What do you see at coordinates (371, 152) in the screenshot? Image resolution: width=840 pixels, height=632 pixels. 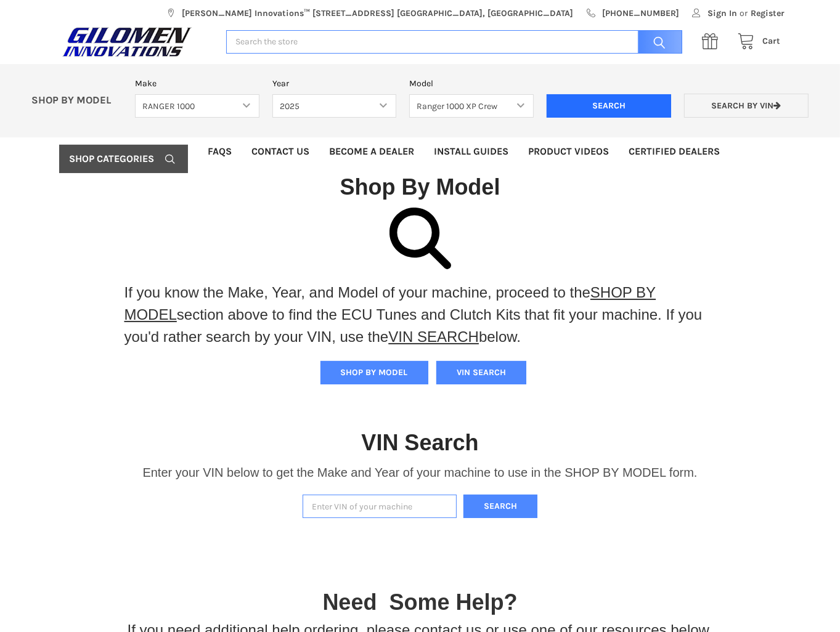 I see `a: Become a Dealer` at bounding box center [371, 152].